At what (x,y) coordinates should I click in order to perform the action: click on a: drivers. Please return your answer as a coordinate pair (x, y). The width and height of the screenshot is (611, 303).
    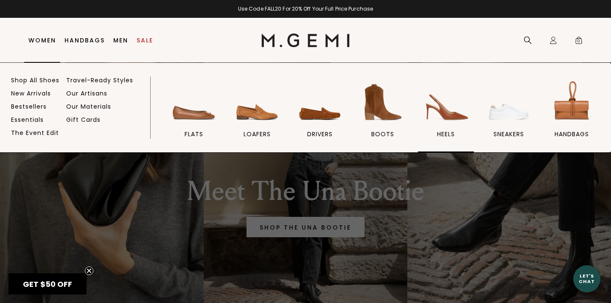
    Looking at the image, I should click on (320, 115).